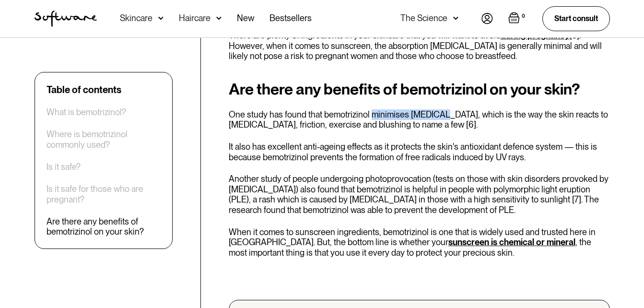 The width and height of the screenshot is (644, 308). I want to click on div: Haircare, so click(195, 18).